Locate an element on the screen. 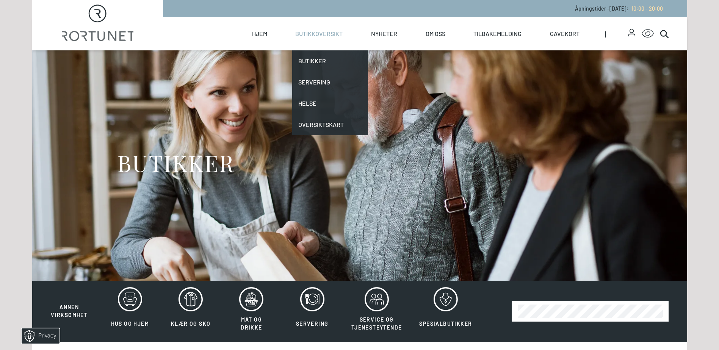 The height and width of the screenshot is (350, 719). span: Klær og sko is located at coordinates (191, 324).